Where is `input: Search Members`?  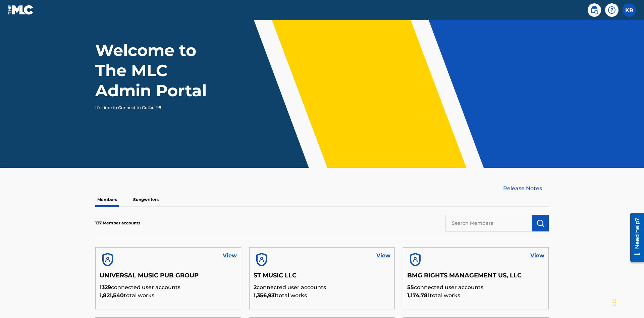 input: Search Members is located at coordinates (488, 223).